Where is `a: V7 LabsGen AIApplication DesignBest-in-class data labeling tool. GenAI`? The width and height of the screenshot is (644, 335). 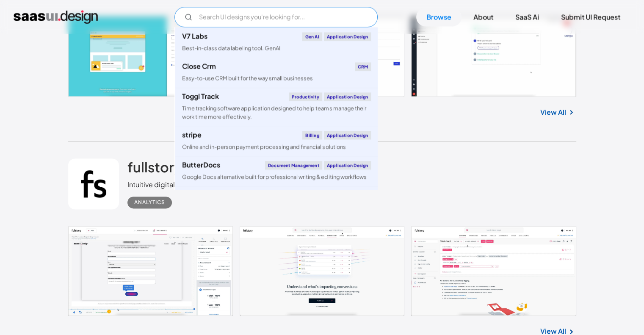
a: V7 LabsGen AIApplication DesignBest-in-class data labeling tool. GenAI is located at coordinates (277, 42).